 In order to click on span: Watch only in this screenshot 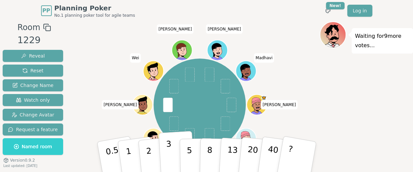, I will do `click(33, 100)`.